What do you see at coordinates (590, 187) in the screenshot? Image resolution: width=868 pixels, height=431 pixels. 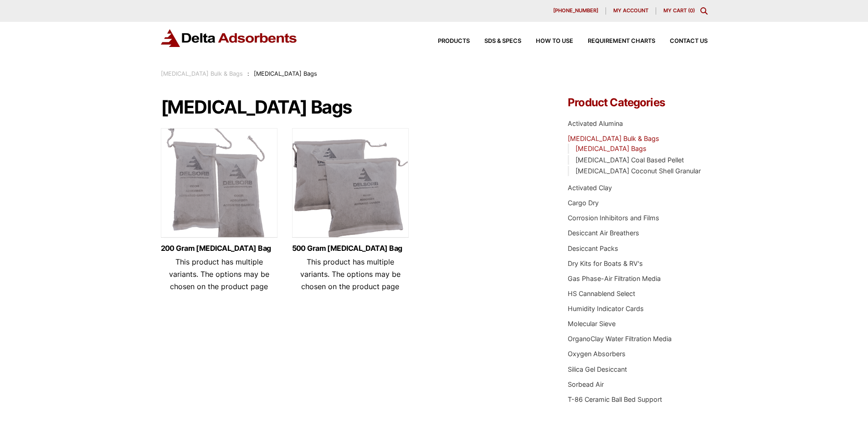 I see `a: Activated Clay` at bounding box center [590, 187].